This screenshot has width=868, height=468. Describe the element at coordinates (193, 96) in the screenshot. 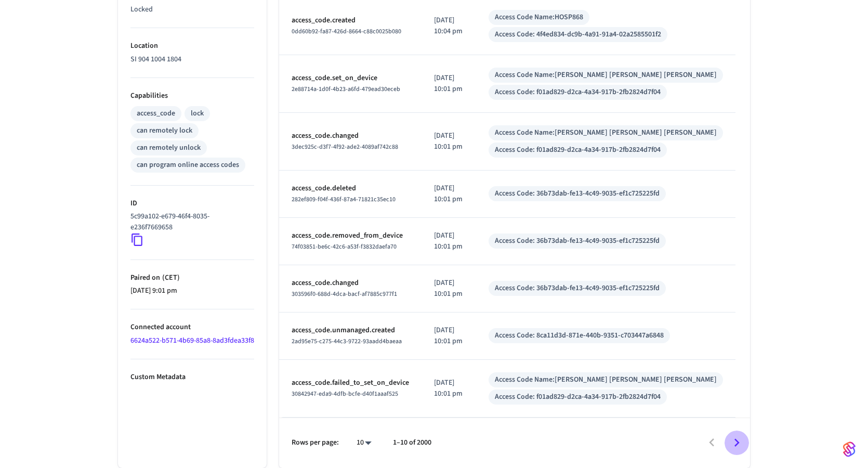

I see `p: Capabilities` at that location.